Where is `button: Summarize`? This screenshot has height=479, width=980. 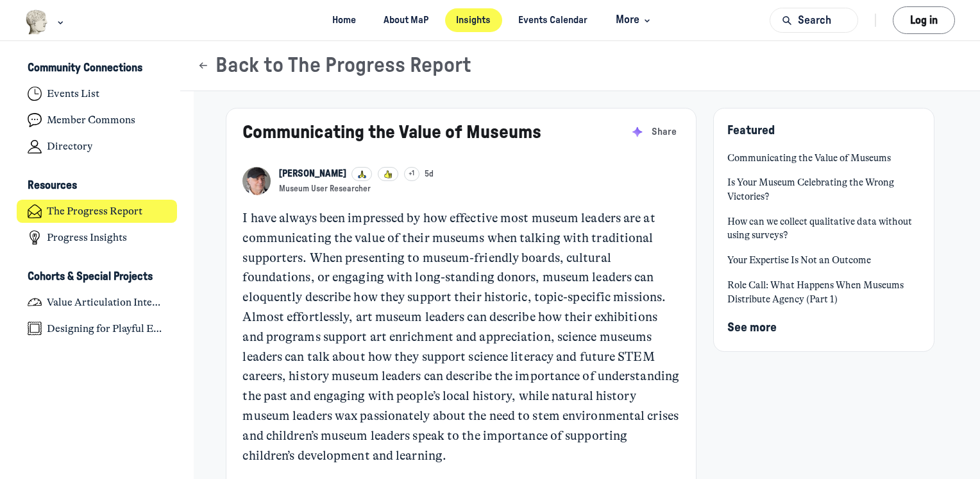 button: Summarize is located at coordinates (638, 132).